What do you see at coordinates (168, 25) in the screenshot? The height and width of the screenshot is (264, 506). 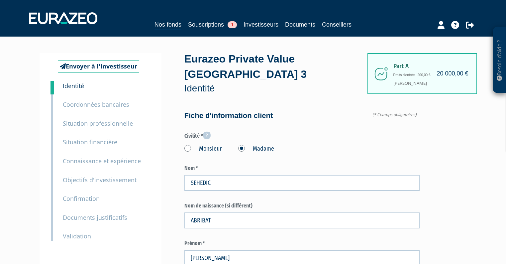 I see `a: Nos fonds` at bounding box center [168, 25].